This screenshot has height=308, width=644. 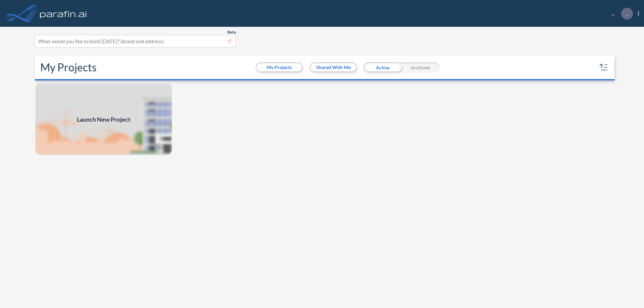 I want to click on div: Archived, so click(x=420, y=67).